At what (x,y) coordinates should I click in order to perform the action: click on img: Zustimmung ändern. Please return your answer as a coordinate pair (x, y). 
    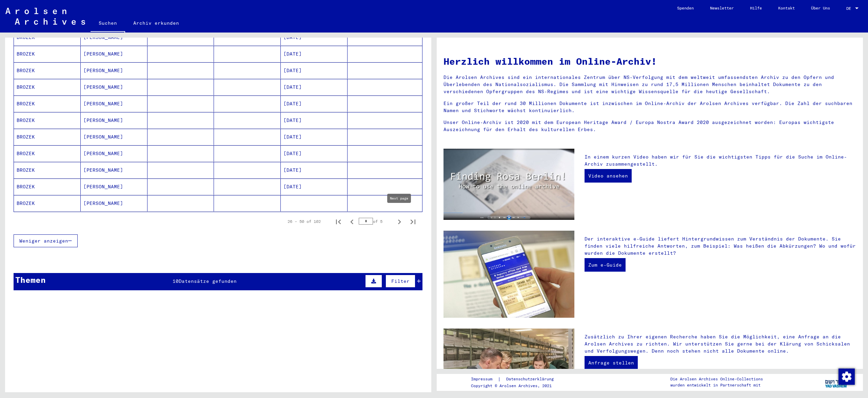
    Looking at the image, I should click on (847, 377).